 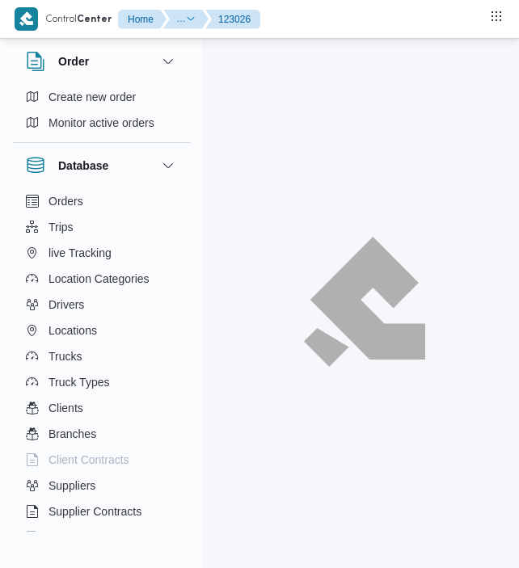 I want to click on button: Truck Types, so click(x=102, y=382).